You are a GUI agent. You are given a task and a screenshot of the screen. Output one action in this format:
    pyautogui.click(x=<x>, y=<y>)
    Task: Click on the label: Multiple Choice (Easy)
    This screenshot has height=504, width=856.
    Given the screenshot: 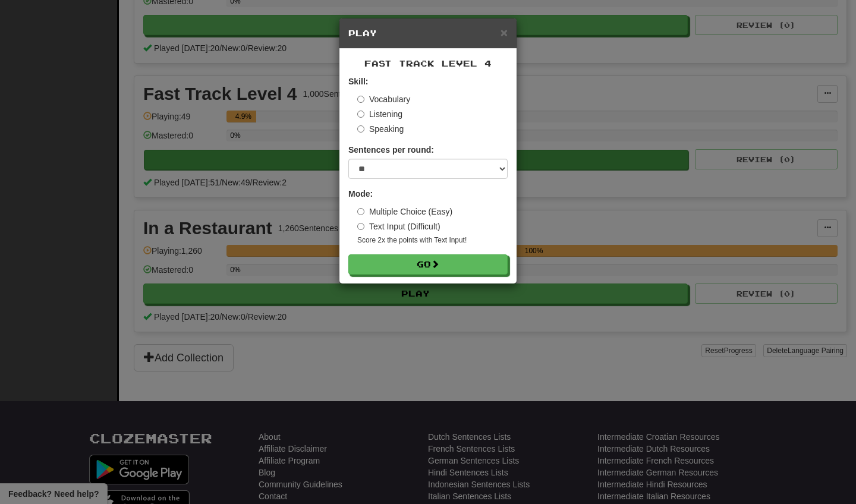 What is the action you would take?
    pyautogui.click(x=404, y=212)
    